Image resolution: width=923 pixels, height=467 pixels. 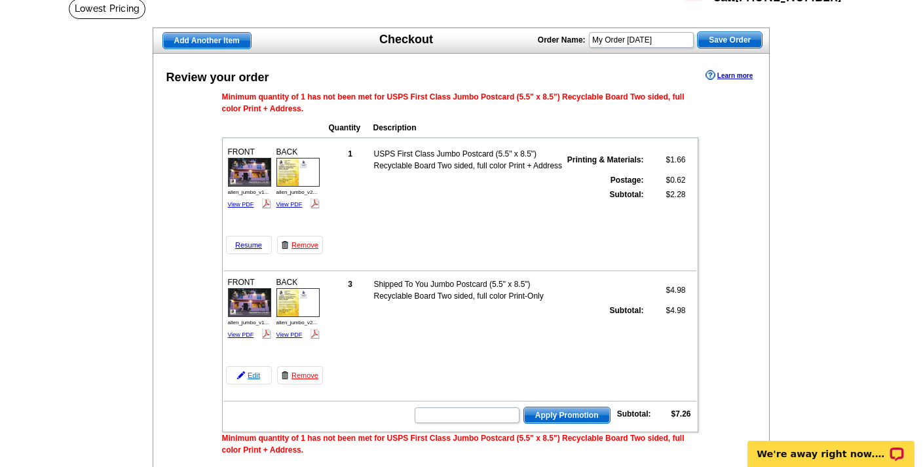 I want to click on th: Quantity, so click(x=350, y=128).